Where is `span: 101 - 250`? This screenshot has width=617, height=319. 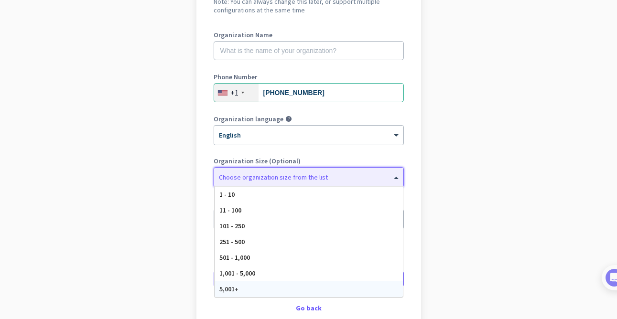 span: 101 - 250 is located at coordinates (232, 226).